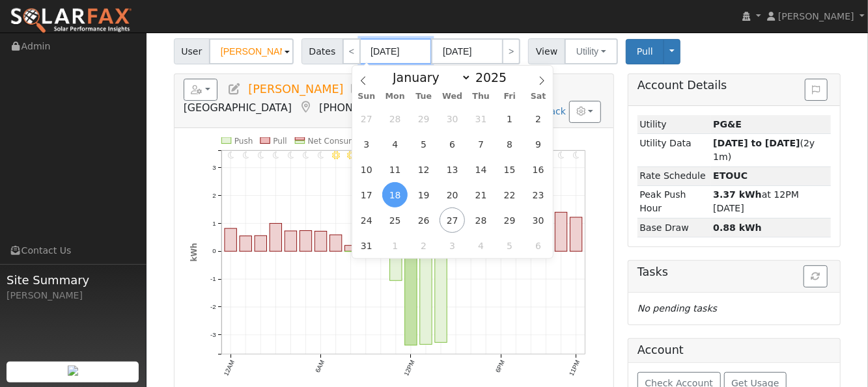 The width and height of the screenshot is (868, 387). I want to click on span: View, so click(546, 52).